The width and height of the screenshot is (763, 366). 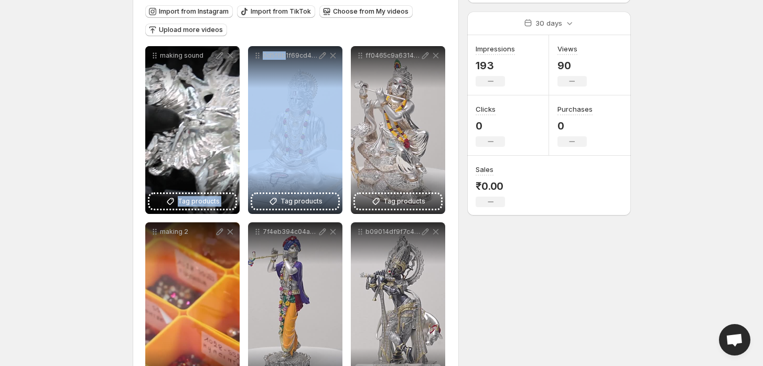 I want to click on div: ff0465c9a63145c4a25e645f6ccc11b7Tag products, so click(x=398, y=130).